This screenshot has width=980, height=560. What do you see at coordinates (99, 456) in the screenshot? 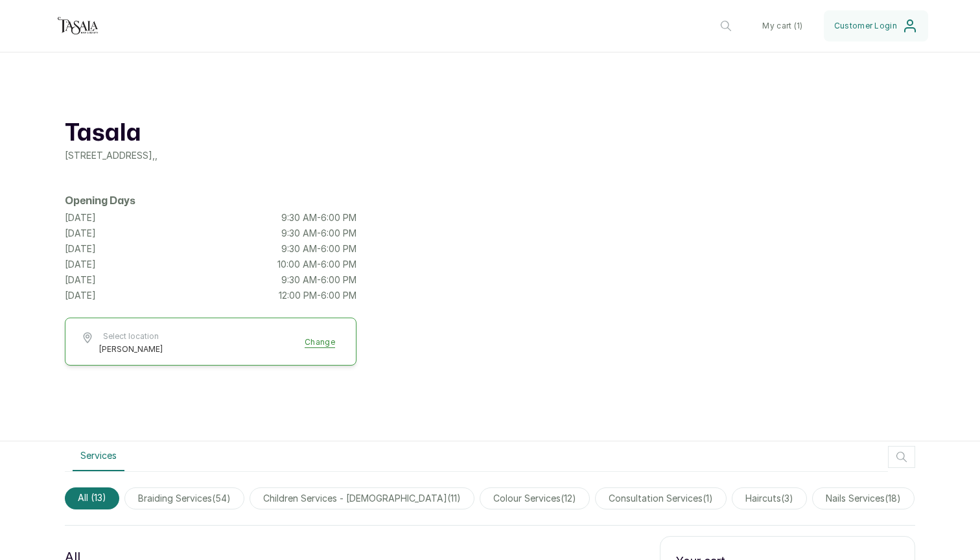
I see `button: Services` at bounding box center [99, 456].